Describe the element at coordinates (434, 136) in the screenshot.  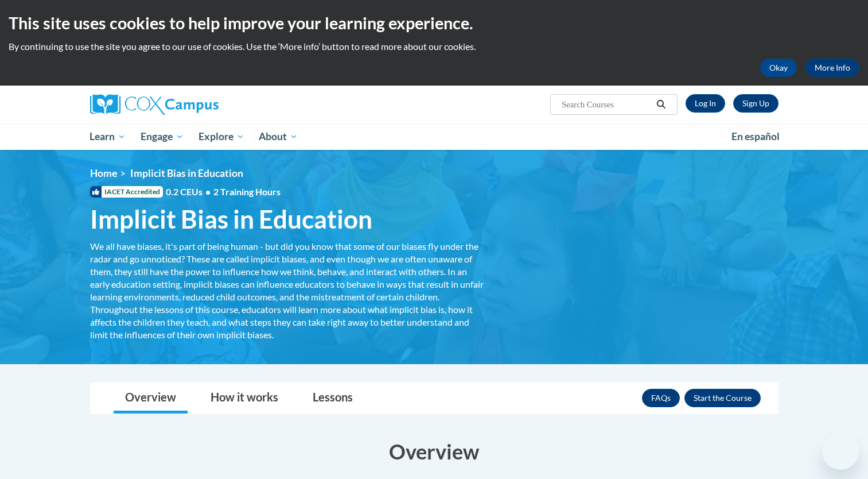
I see `div: Main menu` at that location.